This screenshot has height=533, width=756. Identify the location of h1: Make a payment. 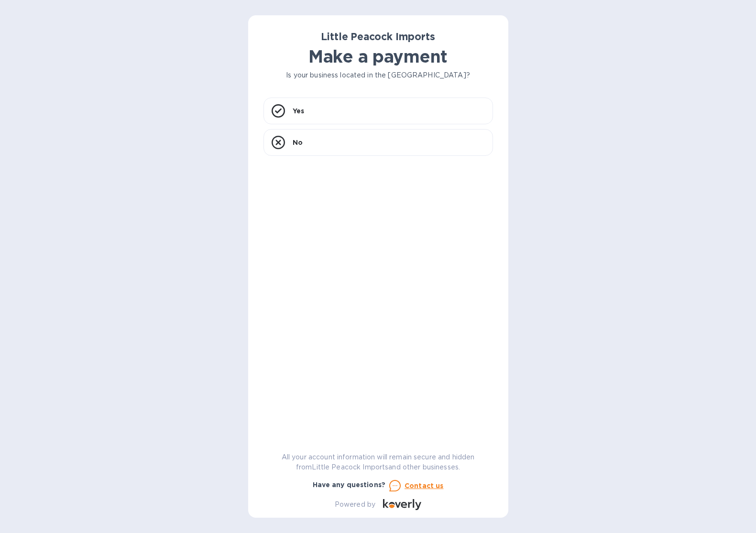
(378, 57).